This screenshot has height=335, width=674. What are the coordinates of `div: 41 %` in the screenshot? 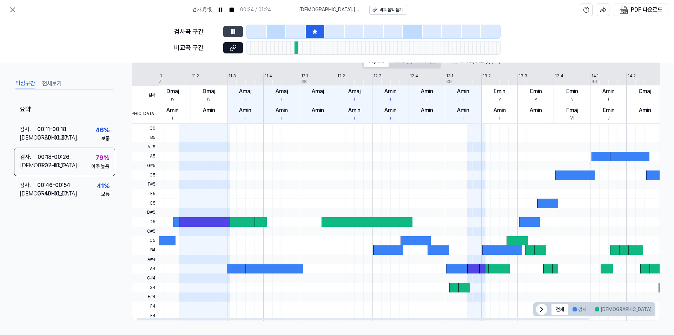 It's located at (103, 185).